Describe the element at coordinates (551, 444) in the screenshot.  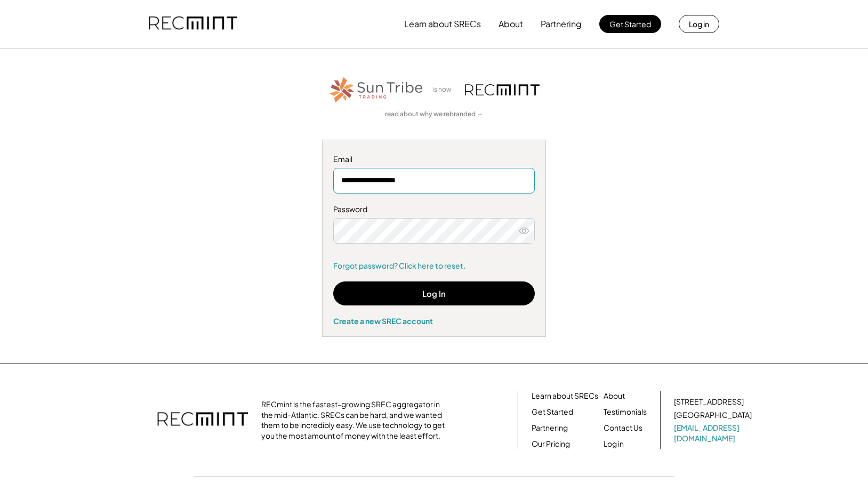
I see `a: Our Pricing` at that location.